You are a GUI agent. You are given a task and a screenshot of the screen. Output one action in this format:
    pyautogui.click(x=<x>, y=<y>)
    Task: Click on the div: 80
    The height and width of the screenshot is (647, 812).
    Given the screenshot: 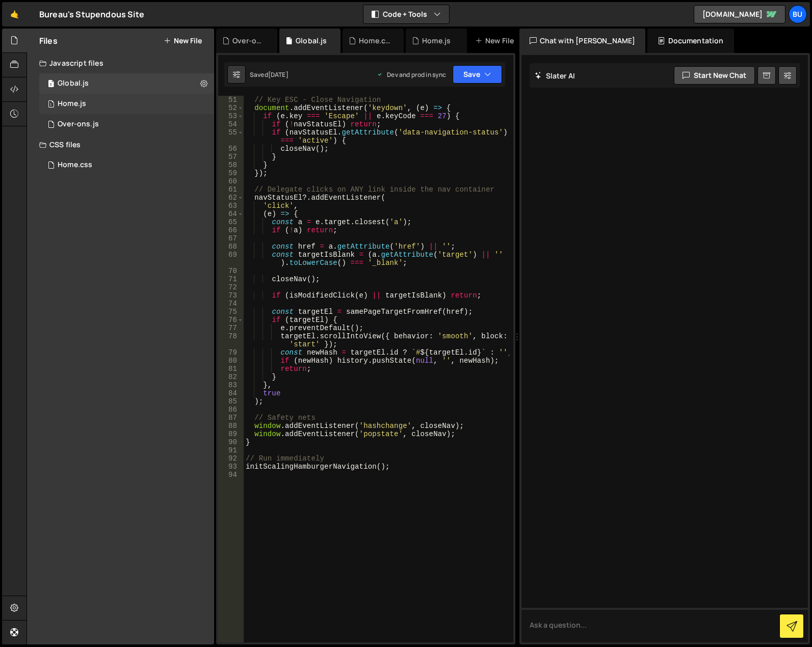 What is the action you would take?
    pyautogui.click(x=230, y=361)
    